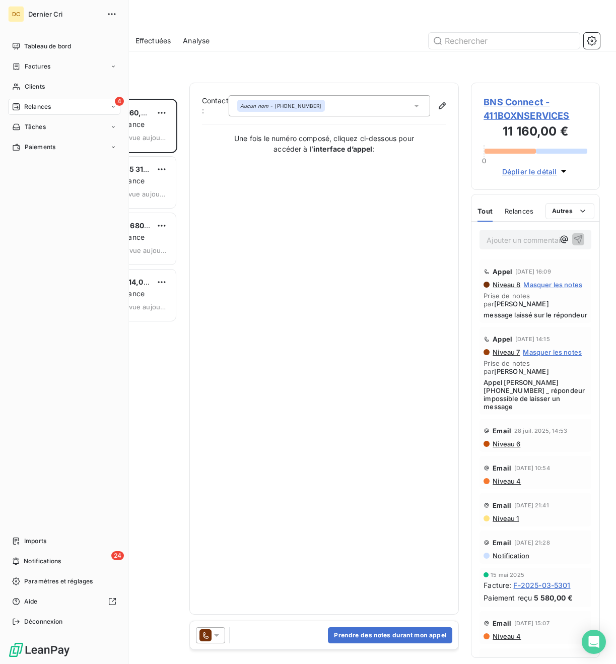 The width and height of the screenshot is (616, 664). What do you see at coordinates (42, 561) in the screenshot?
I see `span: Notifications` at bounding box center [42, 561].